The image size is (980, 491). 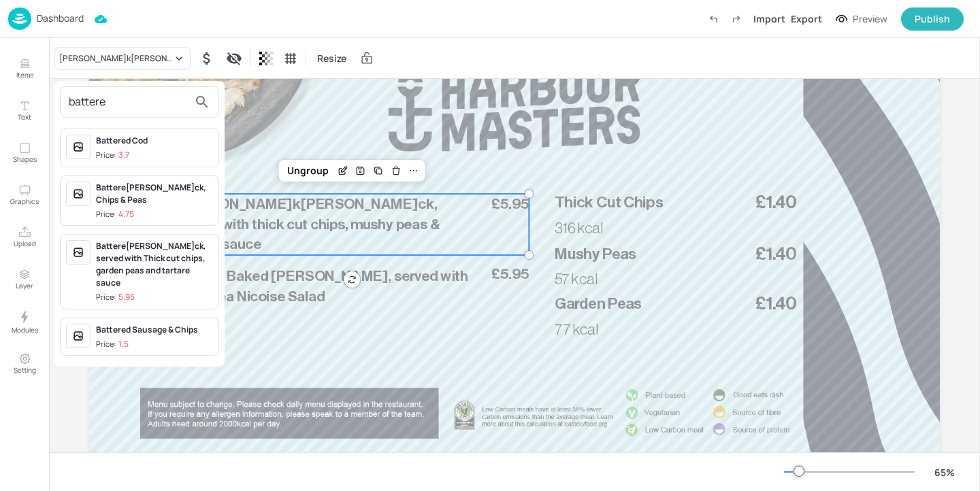 I want to click on input: Search Item, so click(x=129, y=102).